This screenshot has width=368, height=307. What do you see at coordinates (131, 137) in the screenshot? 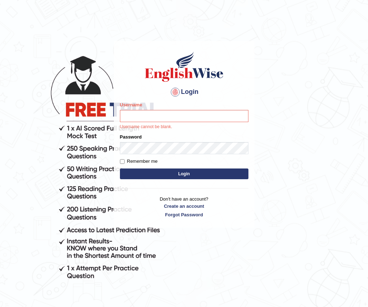
I see `label: Password` at bounding box center [131, 137].